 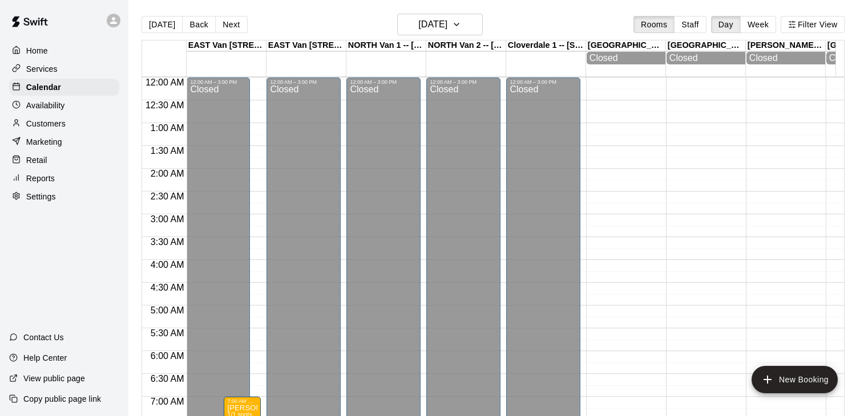 I want to click on span: 12:30 AM, so click(x=165, y=105).